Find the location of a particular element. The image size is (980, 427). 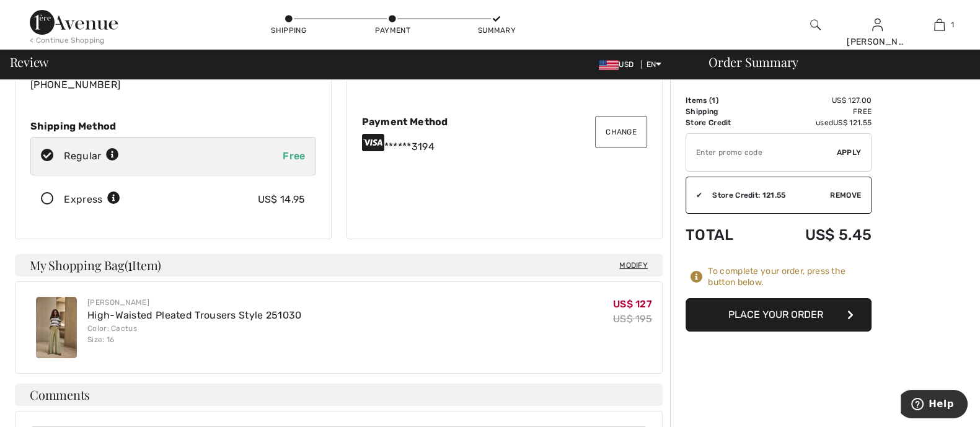

div: Shipping is located at coordinates (288, 30).